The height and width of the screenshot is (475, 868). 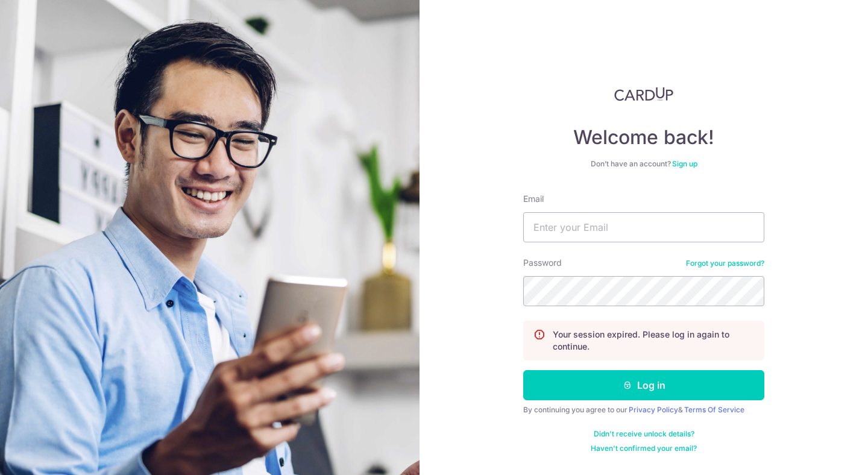 What do you see at coordinates (714, 409) in the screenshot?
I see `a: Terms Of Service` at bounding box center [714, 409].